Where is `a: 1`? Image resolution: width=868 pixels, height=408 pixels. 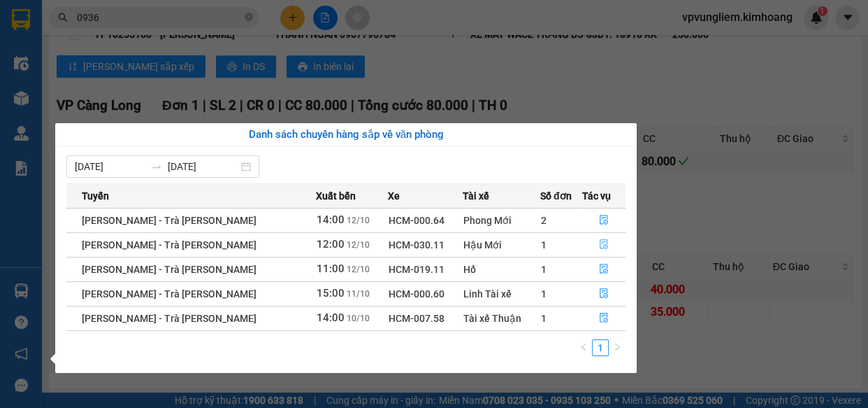 a: 1 is located at coordinates (600, 348).